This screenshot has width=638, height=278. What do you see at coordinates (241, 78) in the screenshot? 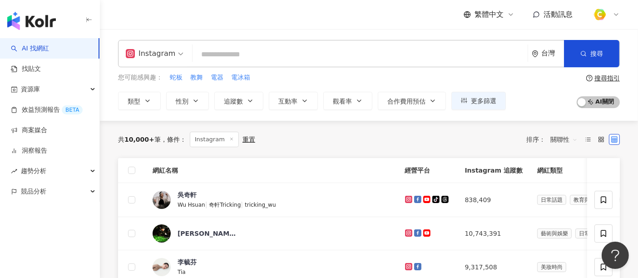
I see `span: 電冰箱` at bounding box center [241, 78].